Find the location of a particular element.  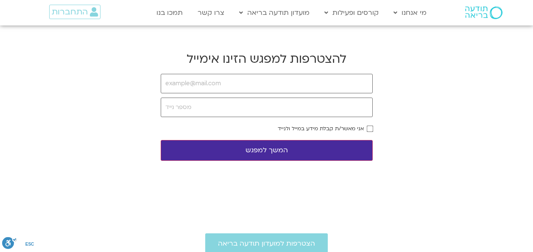

a: צרו קשר is located at coordinates (211, 13).